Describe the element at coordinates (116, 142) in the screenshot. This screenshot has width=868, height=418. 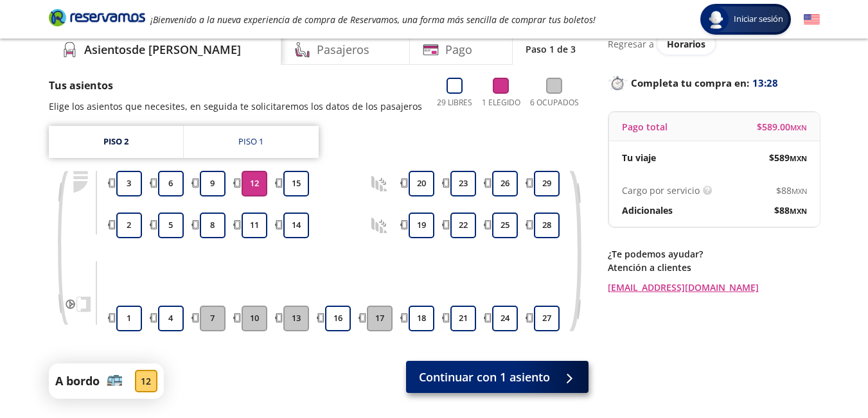
I see `a: Piso 2` at that location.